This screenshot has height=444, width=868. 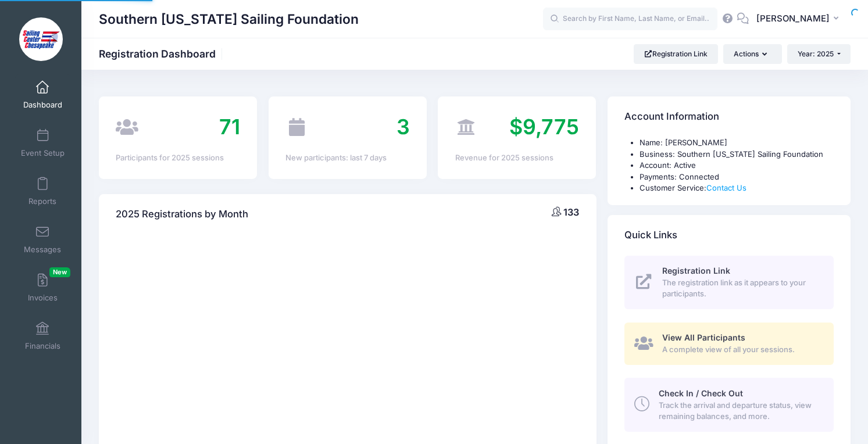 What do you see at coordinates (736, 166) in the screenshot?
I see `li: Account: Active` at bounding box center [736, 166].